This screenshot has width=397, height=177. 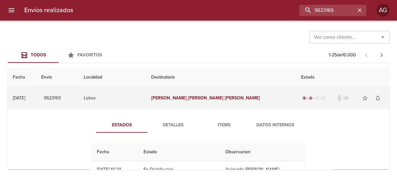 What do you see at coordinates (173, 125) in the screenshot?
I see `span: Detalles` at bounding box center [173, 125].